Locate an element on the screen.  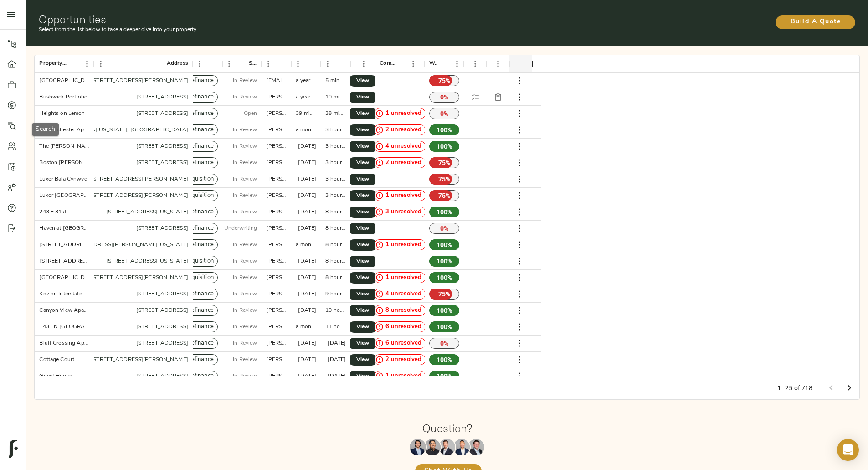
img: Justin Stamp is located at coordinates (476, 447).